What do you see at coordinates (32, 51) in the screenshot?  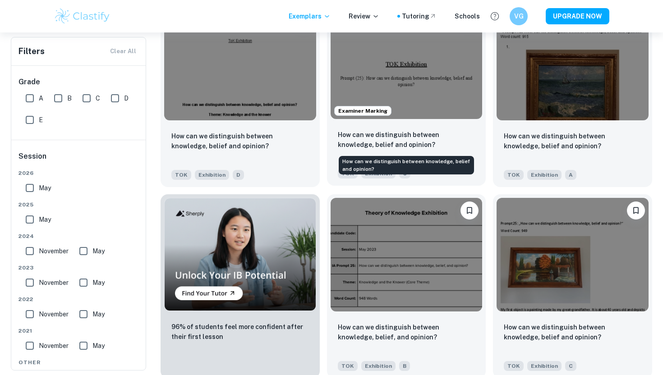 I see `h6: Filters` at bounding box center [32, 51].